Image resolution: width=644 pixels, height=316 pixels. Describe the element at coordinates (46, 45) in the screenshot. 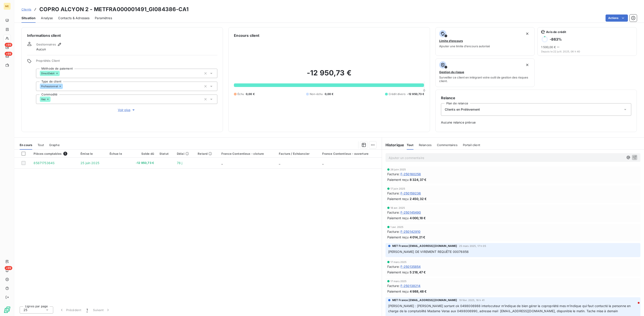

I see `span: Gestionnaires` at that location.